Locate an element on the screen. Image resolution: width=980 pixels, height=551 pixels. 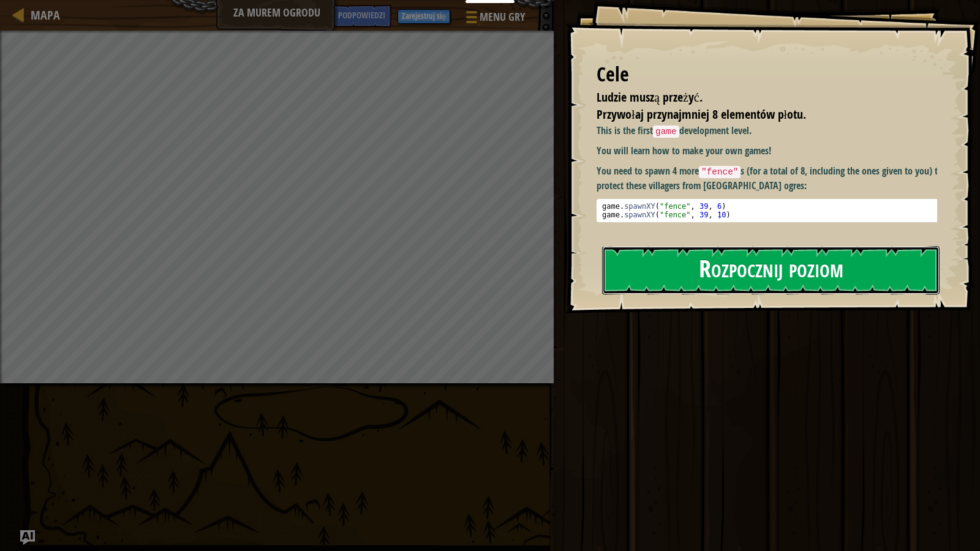
button: Zarejestruj się is located at coordinates (423, 17).